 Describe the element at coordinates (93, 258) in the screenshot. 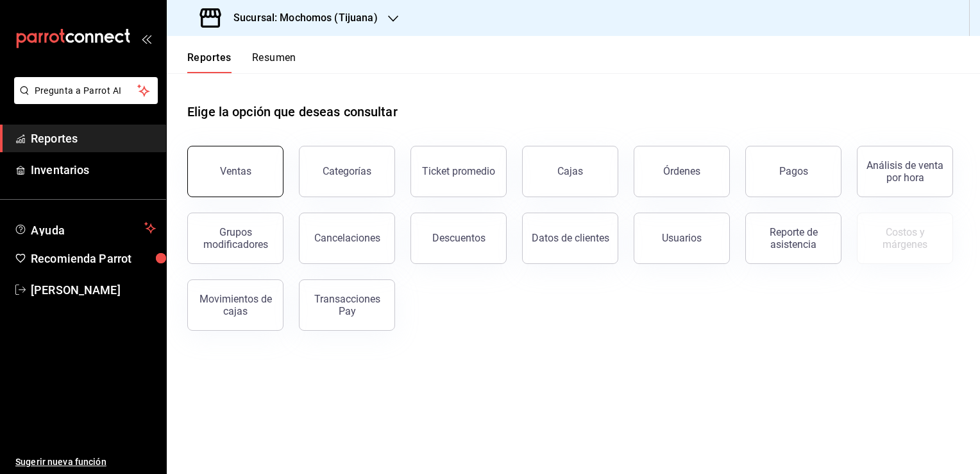

I see `span: Recomienda Parrot` at that location.